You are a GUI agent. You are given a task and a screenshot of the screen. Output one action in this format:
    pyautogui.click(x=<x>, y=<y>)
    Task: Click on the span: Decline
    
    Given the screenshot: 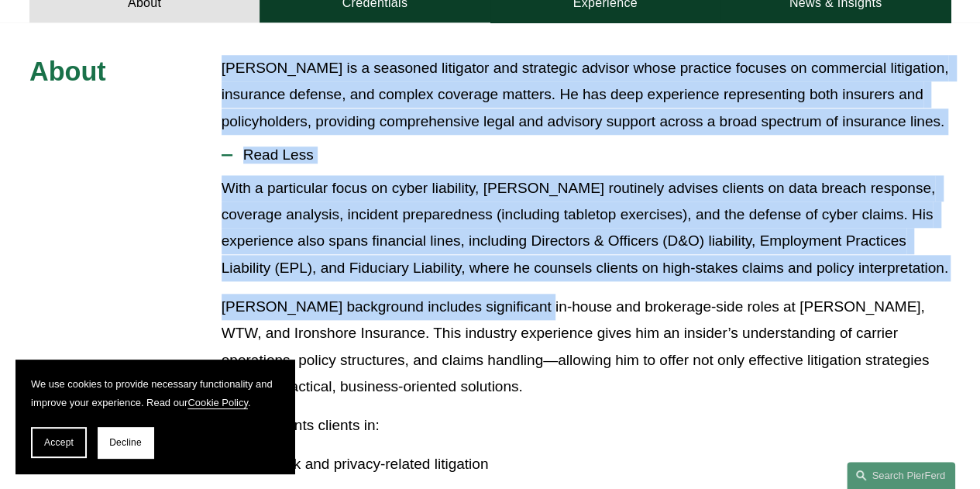 What is the action you would take?
    pyautogui.click(x=125, y=442)
    